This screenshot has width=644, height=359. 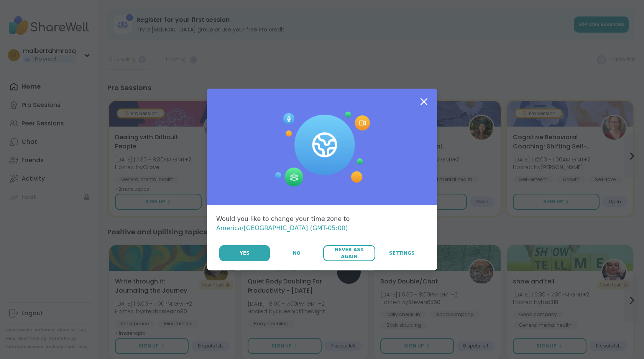 I want to click on span: Yes, so click(x=245, y=253).